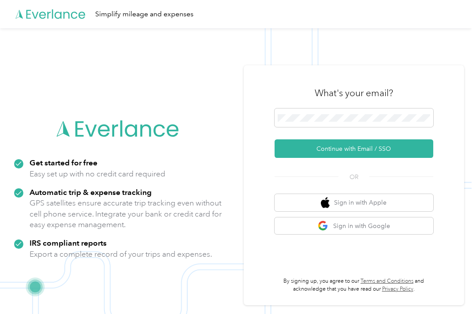 The width and height of the screenshot is (476, 314). I want to click on img: apple logo, so click(325, 202).